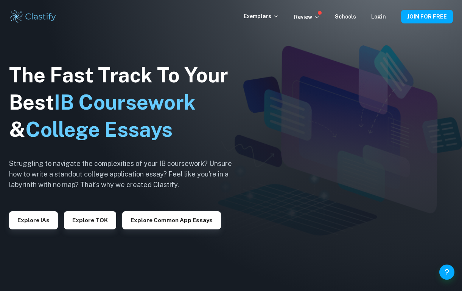 The width and height of the screenshot is (462, 291). What do you see at coordinates (261, 16) in the screenshot?
I see `p: Exemplars` at bounding box center [261, 16].